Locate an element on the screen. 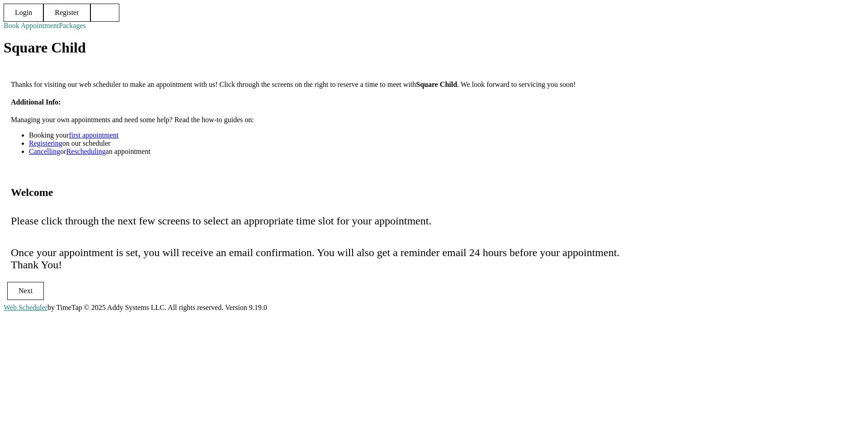 The height and width of the screenshot is (438, 868). h1: Square Child is located at coordinates (434, 47).